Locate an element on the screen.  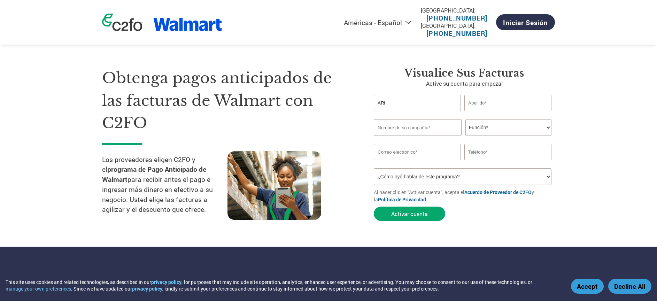
p: Los proveedores eligen C2FO y el para recibir antes el pago e ingresar más dinero en efectivo a s... is located at coordinates (165, 185).